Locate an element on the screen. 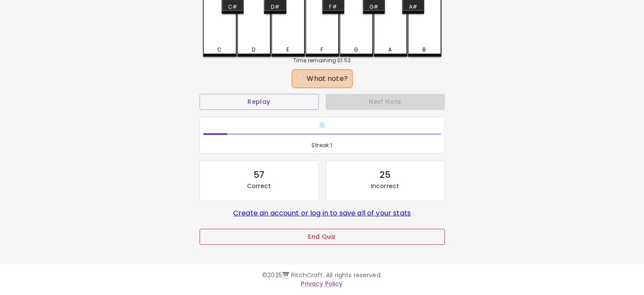 This screenshot has height=295, width=644. div: Time remaining: 01:52 is located at coordinates (322, 61).